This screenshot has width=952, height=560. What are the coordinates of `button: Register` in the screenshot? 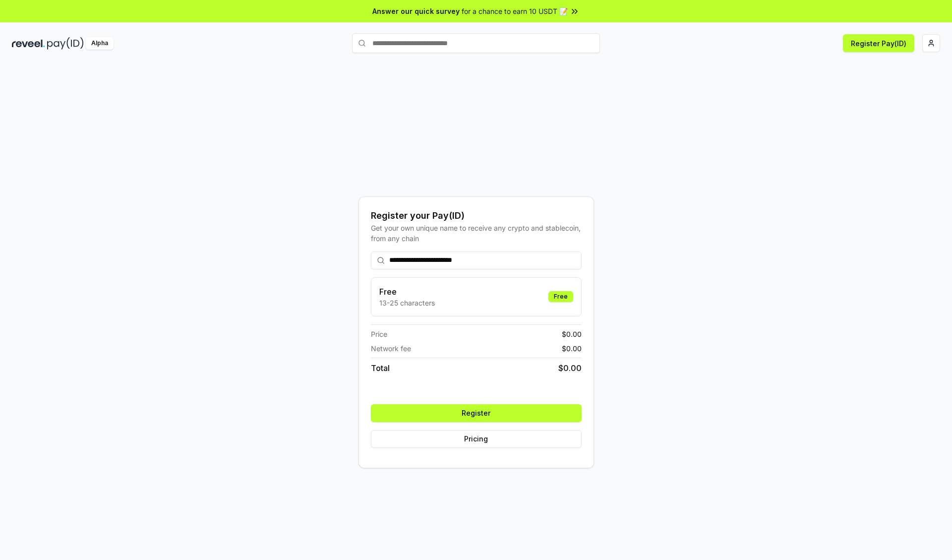 It's located at (476, 413).